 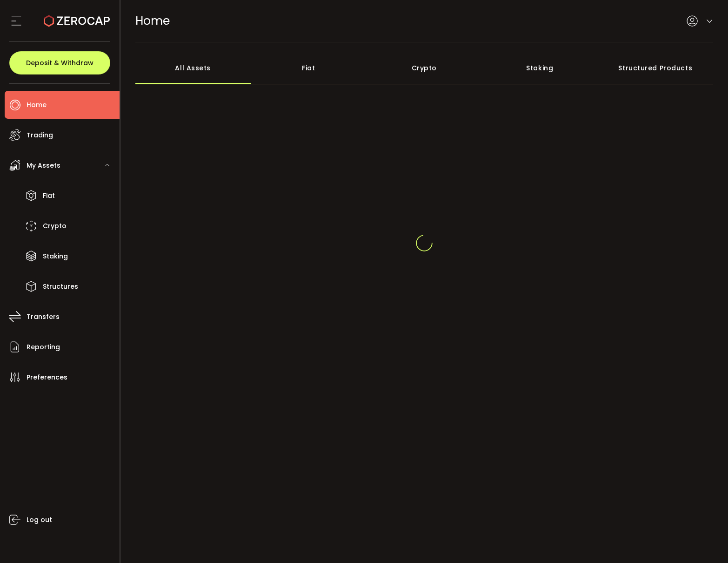 I want to click on span: Fiat, so click(x=49, y=196).